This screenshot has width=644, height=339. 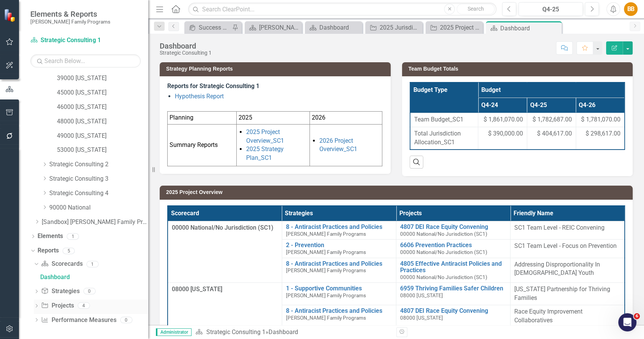 What do you see at coordinates (397, 192) in the screenshot?
I see `h3: 2025 Project Overview` at bounding box center [397, 192].